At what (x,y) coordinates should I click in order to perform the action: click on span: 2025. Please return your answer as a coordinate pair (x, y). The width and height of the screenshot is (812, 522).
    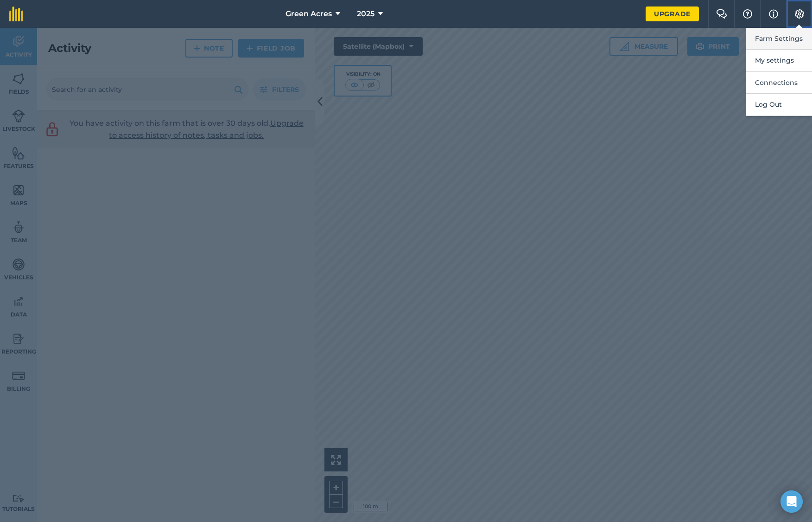
    Looking at the image, I should click on (366, 14).